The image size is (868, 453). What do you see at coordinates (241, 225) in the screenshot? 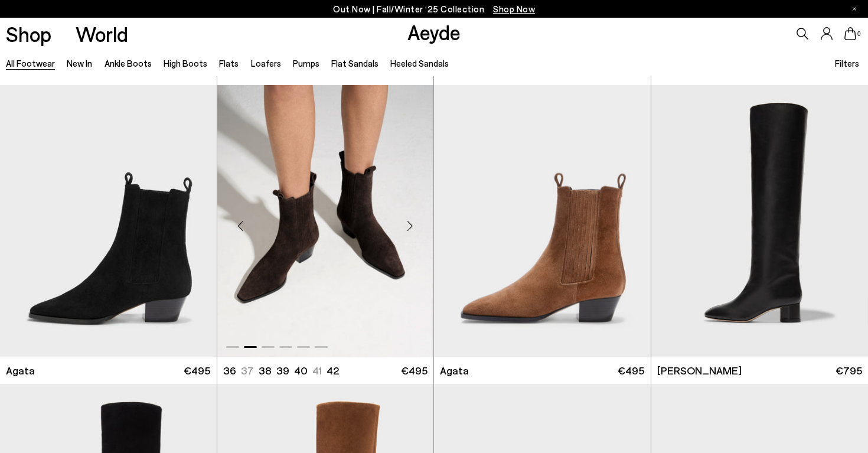
I see `div: Previous slide` at bounding box center [241, 225].